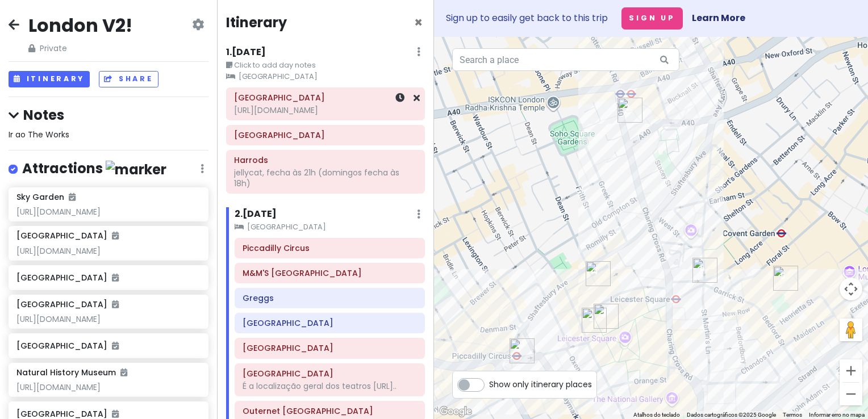  Describe the element at coordinates (836, 414) in the screenshot. I see `a: Informar erro no mapa` at that location.